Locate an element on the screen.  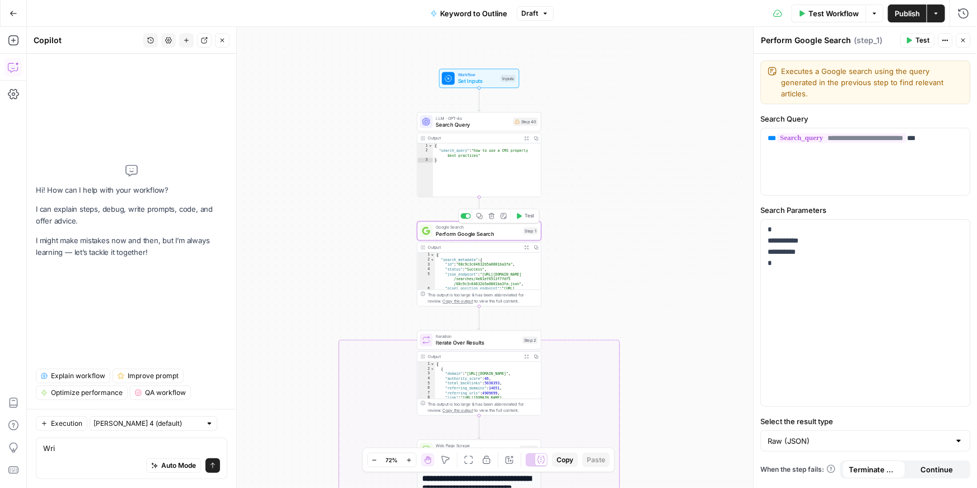
span: When the step fails: is located at coordinates (798, 469).